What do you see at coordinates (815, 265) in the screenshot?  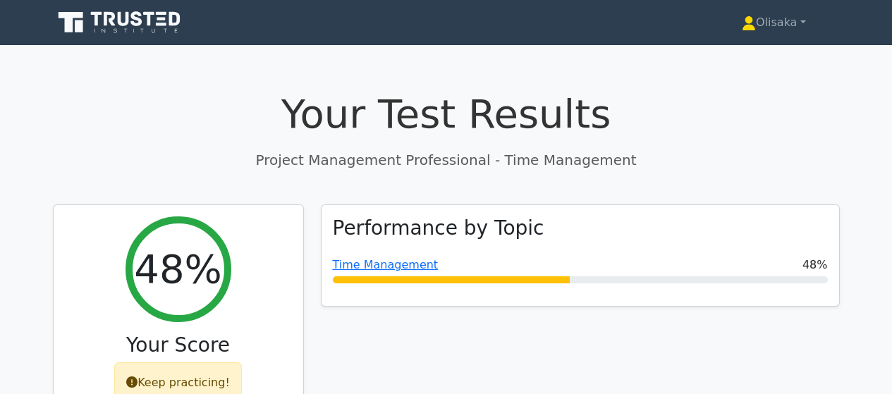 I see `span: 48%` at bounding box center [815, 265].